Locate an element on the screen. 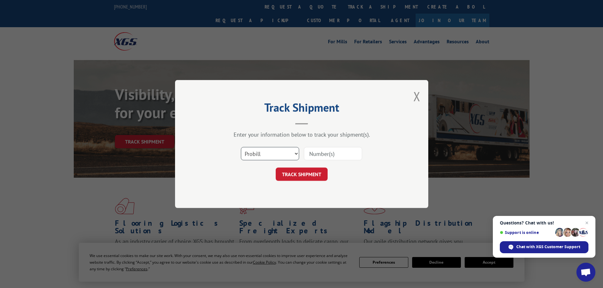  span: Support is online is located at coordinates (527, 233).